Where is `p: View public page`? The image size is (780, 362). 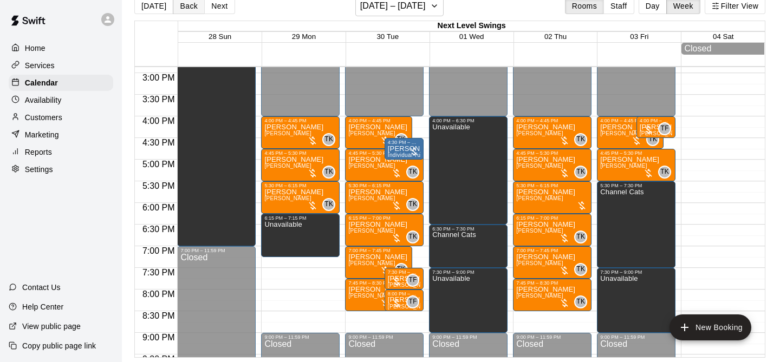
p: View public page is located at coordinates (51, 326).